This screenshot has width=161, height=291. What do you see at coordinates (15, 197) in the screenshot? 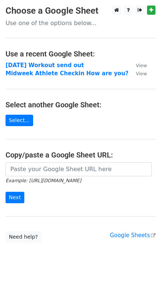
I see `input: Next` at bounding box center [15, 197].